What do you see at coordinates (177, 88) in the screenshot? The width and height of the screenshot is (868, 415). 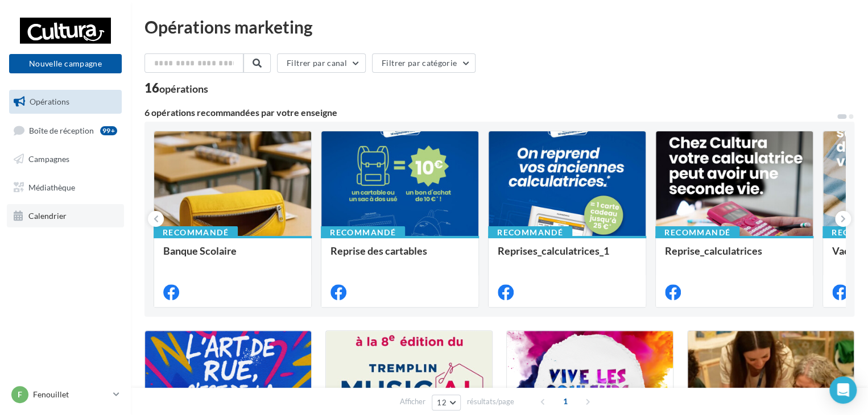 I see `div: 16` at bounding box center [177, 88].